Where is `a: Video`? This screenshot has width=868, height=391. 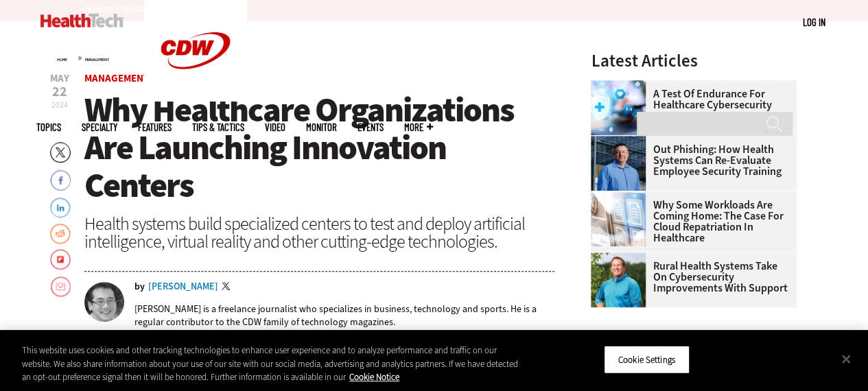
a: Video is located at coordinates (275, 127).